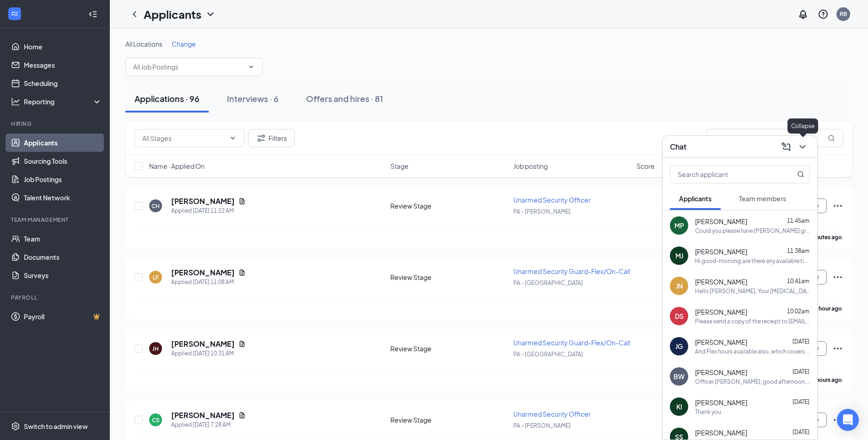  I want to click on svg: ChevronLeft, so click(134, 14).